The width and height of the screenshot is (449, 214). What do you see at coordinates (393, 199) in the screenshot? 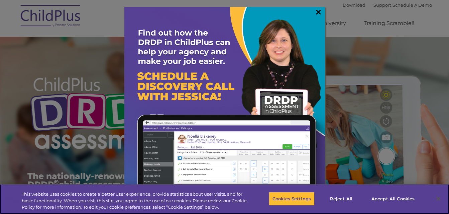
I see `button: Accept All Cookies` at bounding box center [393, 199].